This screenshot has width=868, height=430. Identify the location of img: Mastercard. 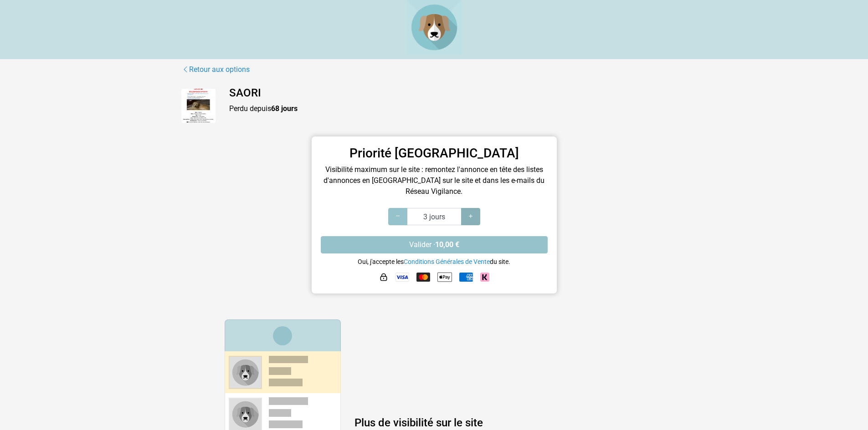
(423, 277).